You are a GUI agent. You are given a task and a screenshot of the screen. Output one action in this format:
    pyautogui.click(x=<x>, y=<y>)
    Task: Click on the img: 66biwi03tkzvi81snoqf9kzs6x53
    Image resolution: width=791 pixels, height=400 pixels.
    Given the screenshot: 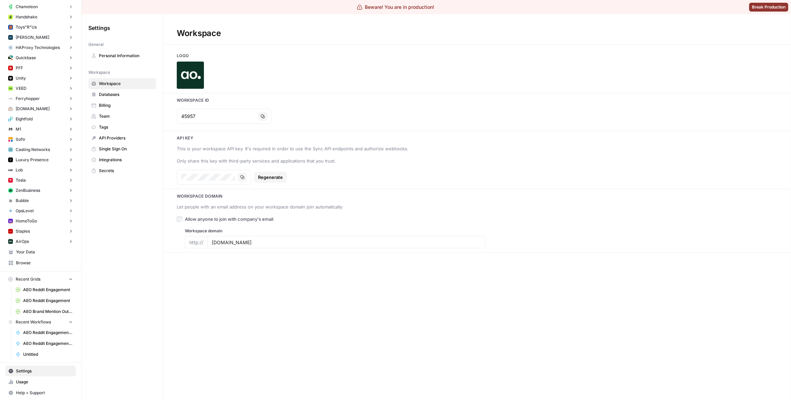 What is the action you would take?
    pyautogui.click(x=11, y=78)
    